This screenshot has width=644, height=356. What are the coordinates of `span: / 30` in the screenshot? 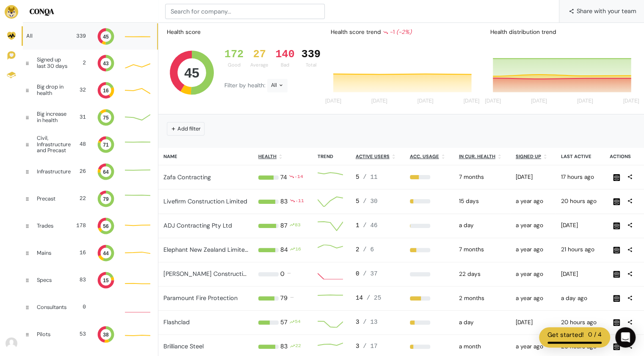 It's located at (370, 202).